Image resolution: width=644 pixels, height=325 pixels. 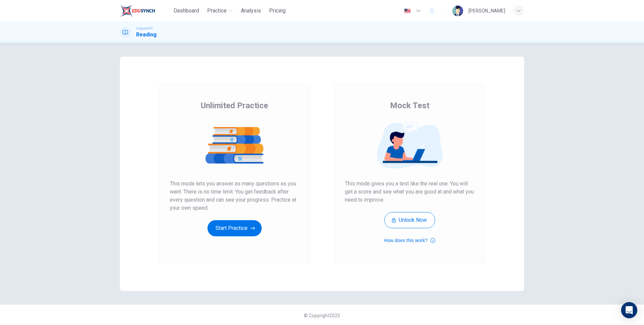 What do you see at coordinates (145, 11) in the screenshot?
I see `a: EduSynch logo` at bounding box center [145, 11].